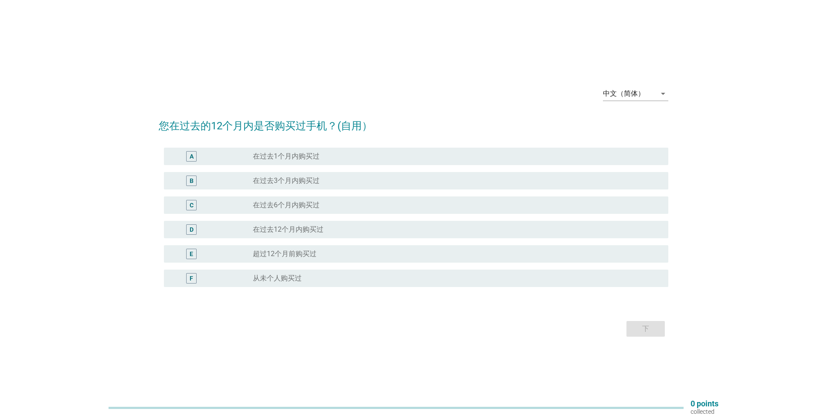  What do you see at coordinates (191, 181) in the screenshot?
I see `div: B` at bounding box center [191, 181].